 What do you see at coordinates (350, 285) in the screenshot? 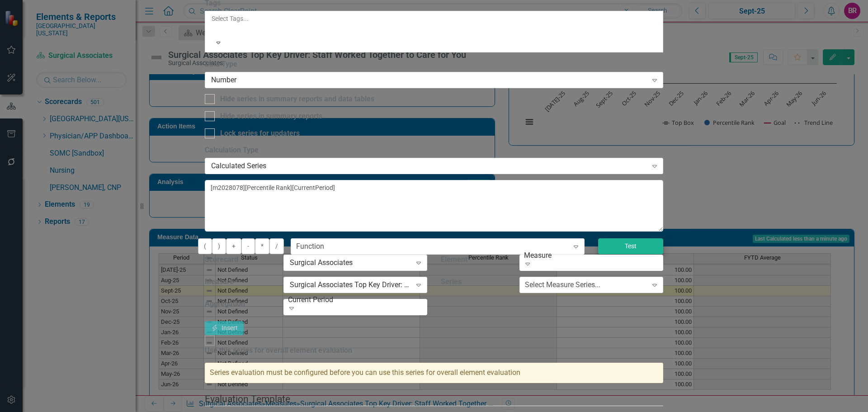
I see `div: Surgical Associates Top Key Driver: Staff Worked Together to Care for You` at bounding box center [350, 285].